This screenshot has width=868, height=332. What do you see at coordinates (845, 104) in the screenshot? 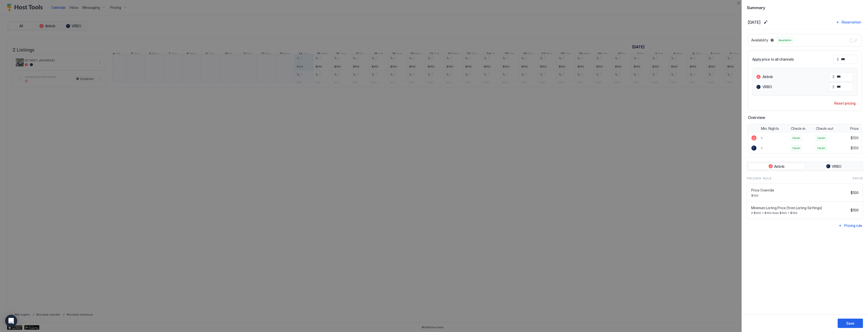
I see `button: Reset pricing` at bounding box center [845, 104].